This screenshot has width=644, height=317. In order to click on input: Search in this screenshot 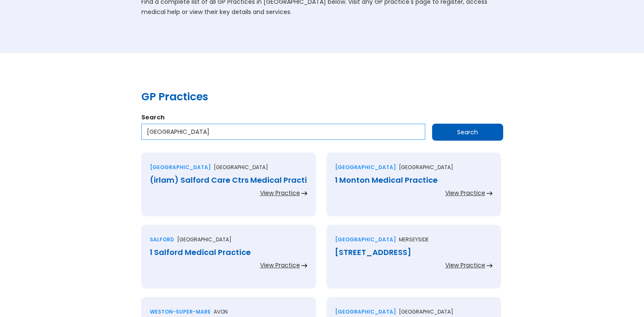, I will do `click(468, 132)`.